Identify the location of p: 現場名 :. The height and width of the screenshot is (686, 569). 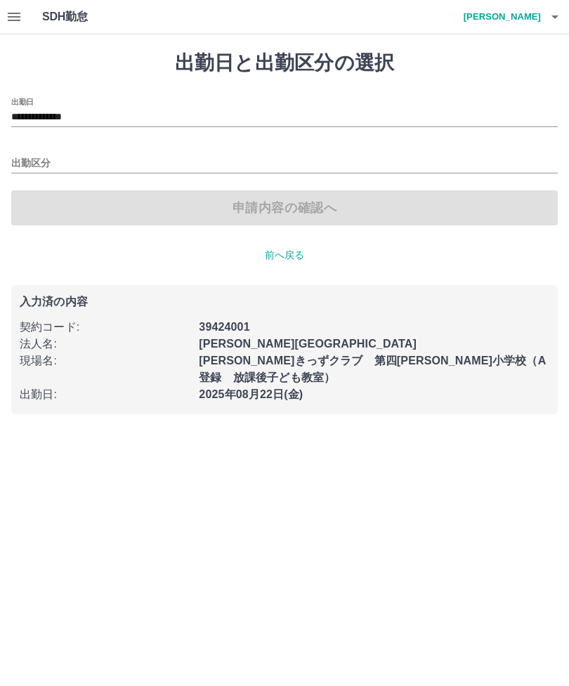
(105, 361).